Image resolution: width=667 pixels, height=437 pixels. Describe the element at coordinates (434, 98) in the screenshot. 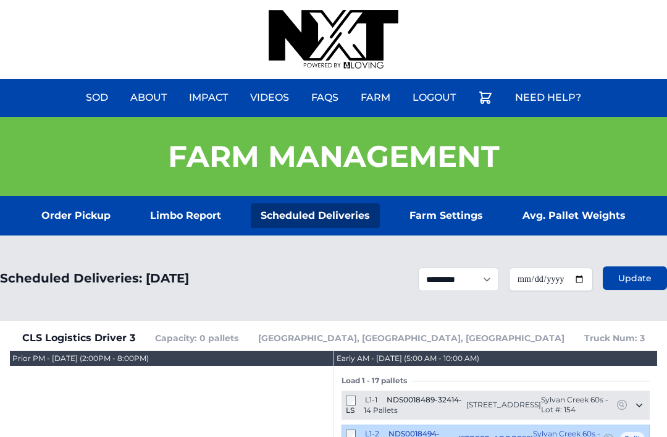

I see `a: Logout` at that location.